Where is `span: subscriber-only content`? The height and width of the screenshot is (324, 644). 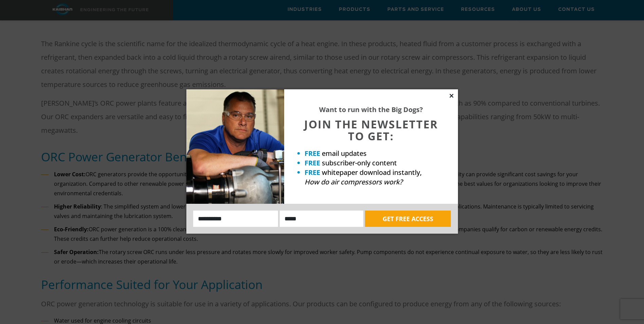
span: subscriber-only content is located at coordinates (359, 163).